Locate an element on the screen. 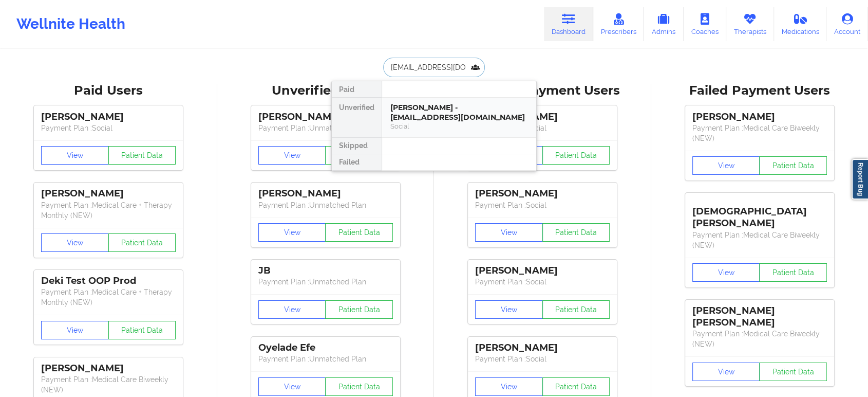 This screenshot has width=868, height=397. div: Failed is located at coordinates (357, 162).